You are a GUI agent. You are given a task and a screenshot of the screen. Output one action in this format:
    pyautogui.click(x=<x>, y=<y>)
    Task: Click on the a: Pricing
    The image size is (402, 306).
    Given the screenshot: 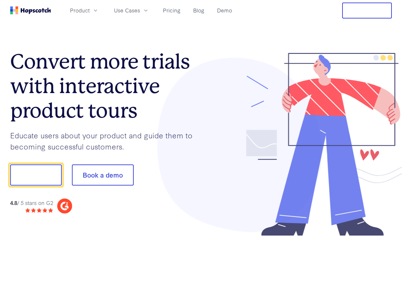 What is the action you would take?
    pyautogui.click(x=172, y=10)
    